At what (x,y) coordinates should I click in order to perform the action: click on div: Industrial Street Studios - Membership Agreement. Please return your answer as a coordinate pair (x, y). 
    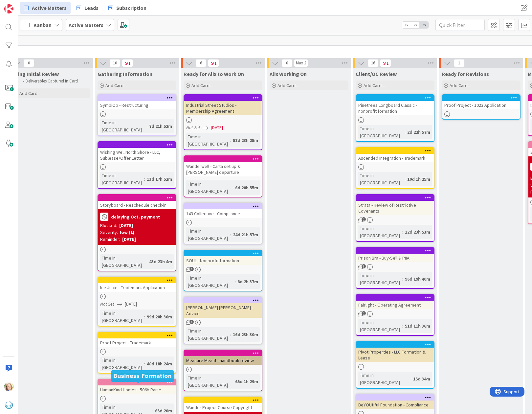
    Looking at the image, I should click on (223, 108).